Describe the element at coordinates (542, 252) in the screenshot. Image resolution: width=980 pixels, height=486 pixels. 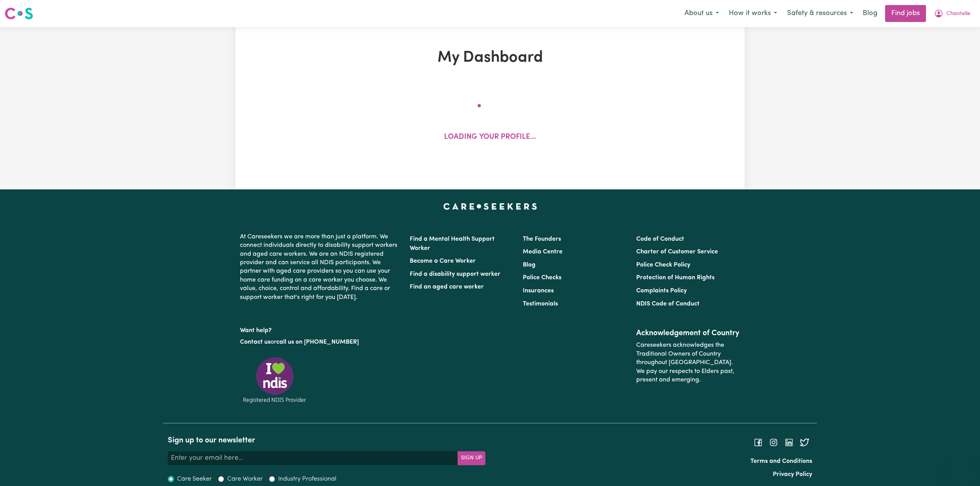
I see `a: Media Centre` at that location.